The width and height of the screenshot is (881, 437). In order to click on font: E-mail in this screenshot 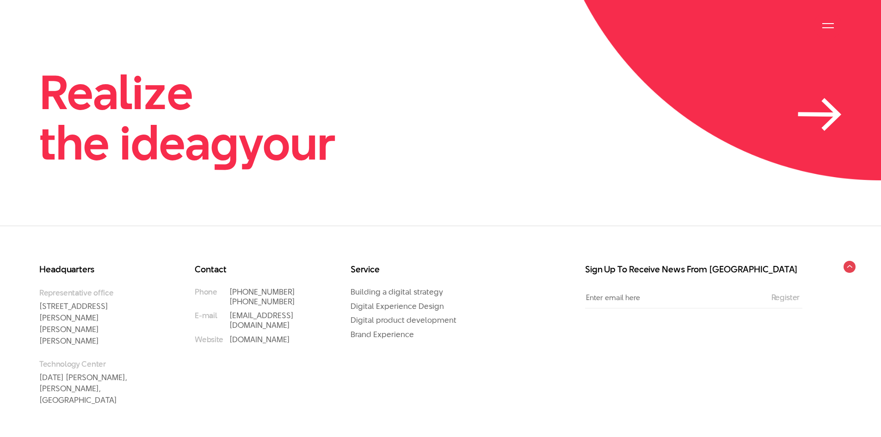, I will do `click(206, 315)`.